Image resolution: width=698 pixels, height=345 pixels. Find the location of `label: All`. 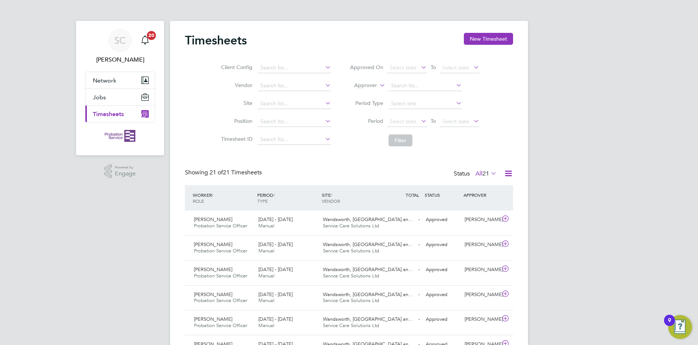

label: All is located at coordinates (486, 173).